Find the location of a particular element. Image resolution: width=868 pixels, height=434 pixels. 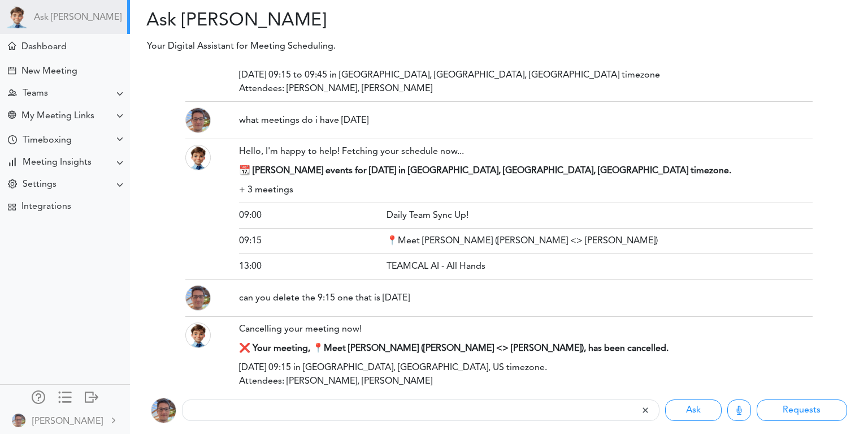

button: Ask is located at coordinates (694, 410).